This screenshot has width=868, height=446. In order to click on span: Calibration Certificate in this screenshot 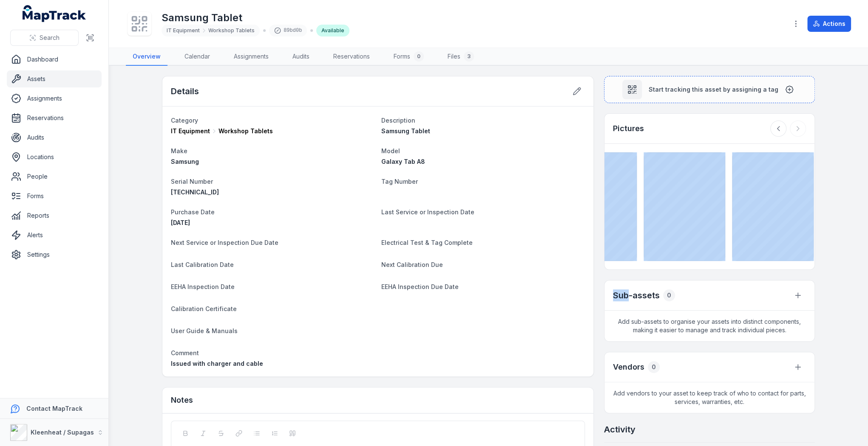, I will do `click(204, 309)`.